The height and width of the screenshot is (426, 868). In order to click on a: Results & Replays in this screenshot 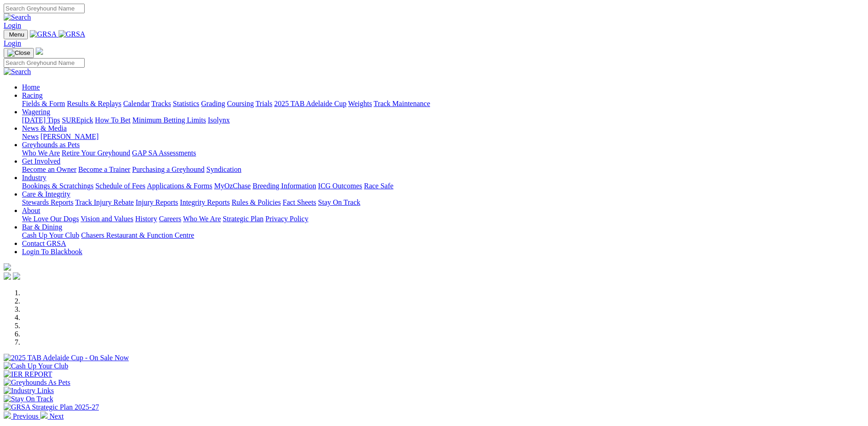, I will do `click(94, 104)`.